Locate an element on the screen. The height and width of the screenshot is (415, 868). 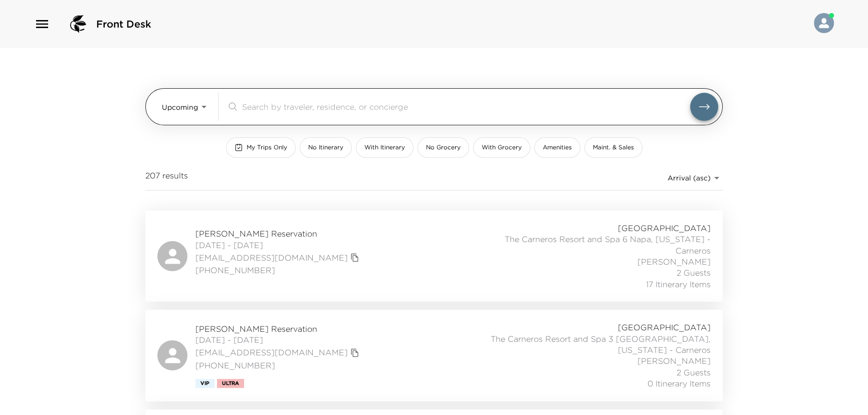
img: logo is located at coordinates (78, 24).